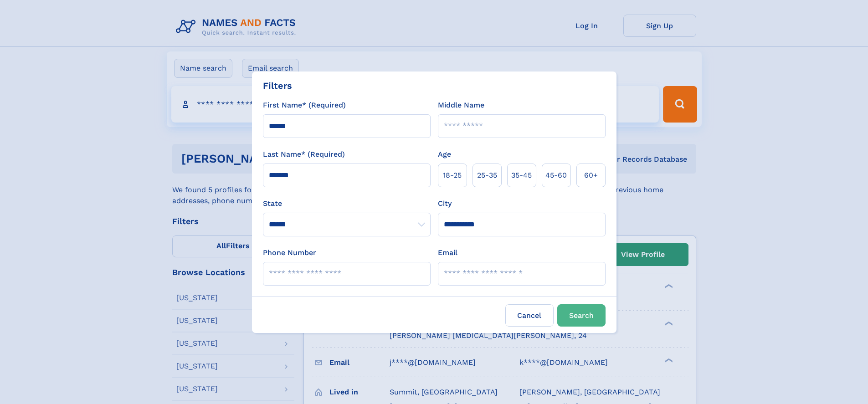 Image resolution: width=868 pixels, height=404 pixels. Describe the element at coordinates (591, 176) in the screenshot. I see `span: 60+` at that location.